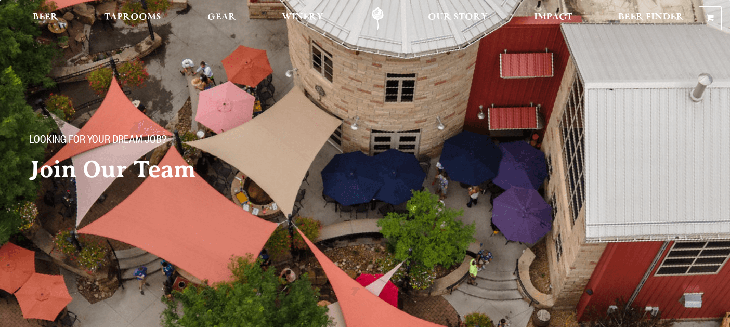  What do you see at coordinates (553, 18) in the screenshot?
I see `a: Impact` at bounding box center [553, 18].